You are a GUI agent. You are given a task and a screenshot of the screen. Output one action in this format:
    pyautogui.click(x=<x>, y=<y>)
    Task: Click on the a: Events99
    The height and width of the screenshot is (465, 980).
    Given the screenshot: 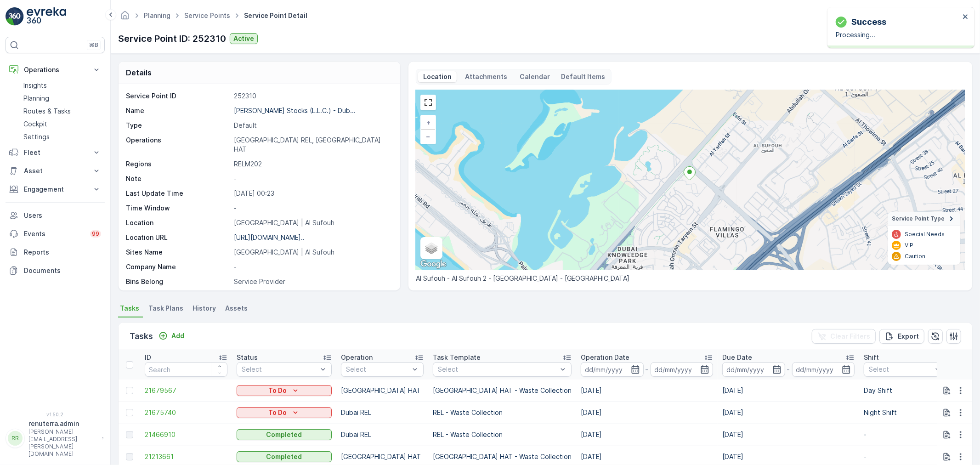 What is the action you would take?
    pyautogui.click(x=55, y=234)
    